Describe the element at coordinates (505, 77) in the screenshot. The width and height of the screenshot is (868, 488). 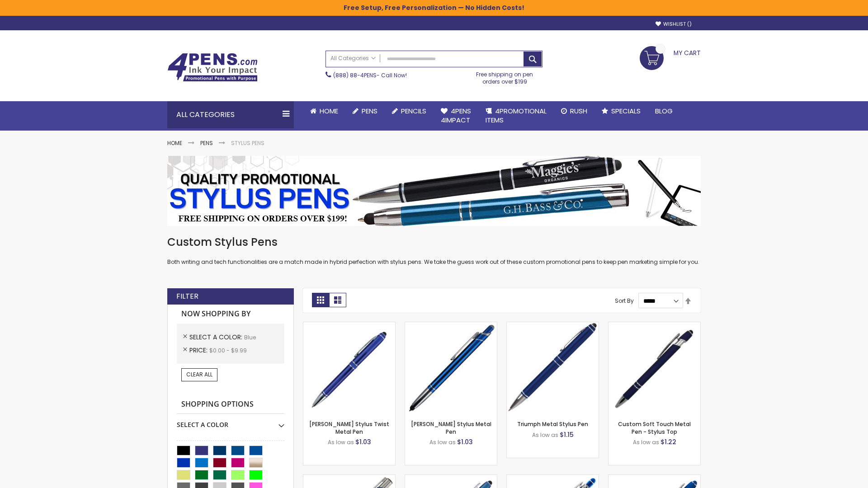
I see `div: Free shipping on pen orders over $199` at that location.